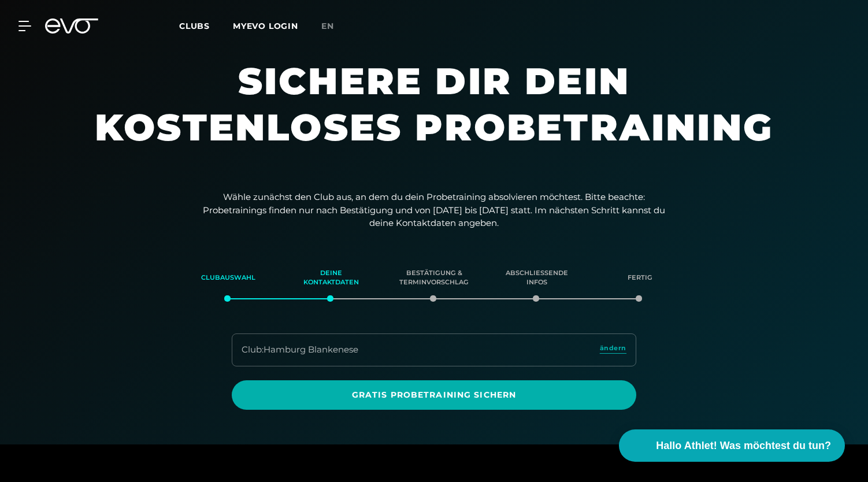  Describe the element at coordinates (434, 395) in the screenshot. I see `span: Gratis Probetraining sichern` at that location.